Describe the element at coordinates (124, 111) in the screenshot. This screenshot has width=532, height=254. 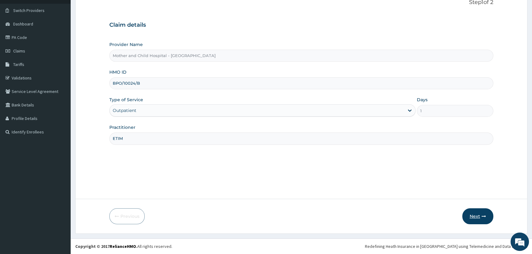
I see `div: Outpatient` at that location.